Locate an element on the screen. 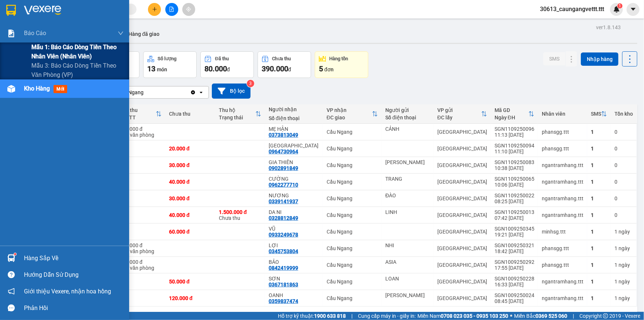 The image size is (644, 320). div: Trạng thái is located at coordinates (237, 117).